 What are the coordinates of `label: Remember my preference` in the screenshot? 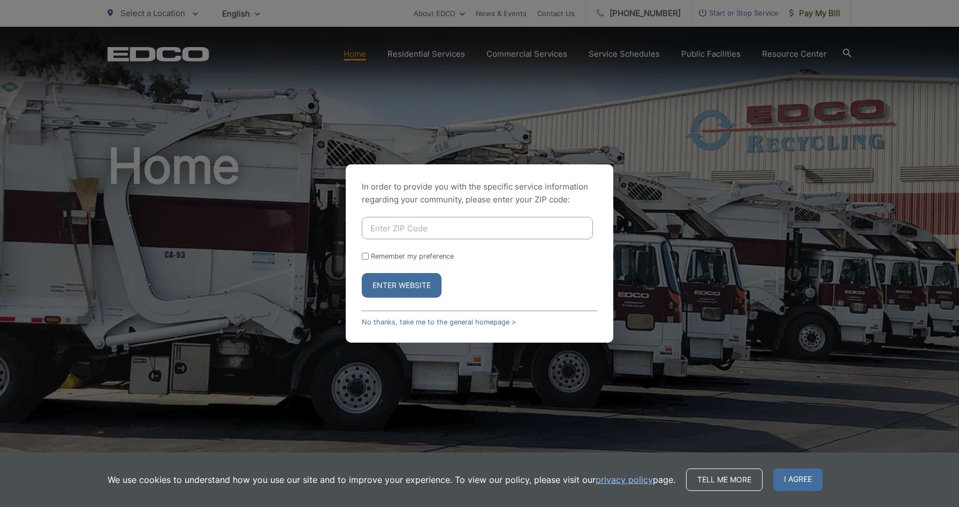 It's located at (412, 256).